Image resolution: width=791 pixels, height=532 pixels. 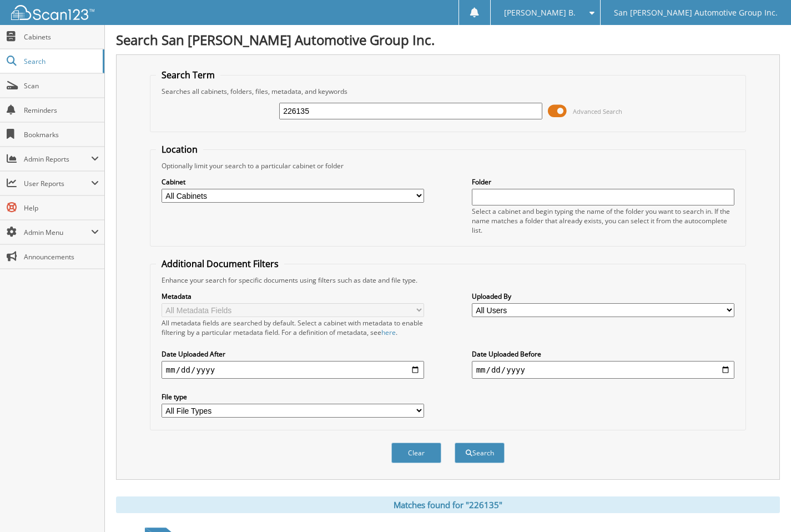 What do you see at coordinates (603, 181) in the screenshot?
I see `label: Folder` at bounding box center [603, 181].